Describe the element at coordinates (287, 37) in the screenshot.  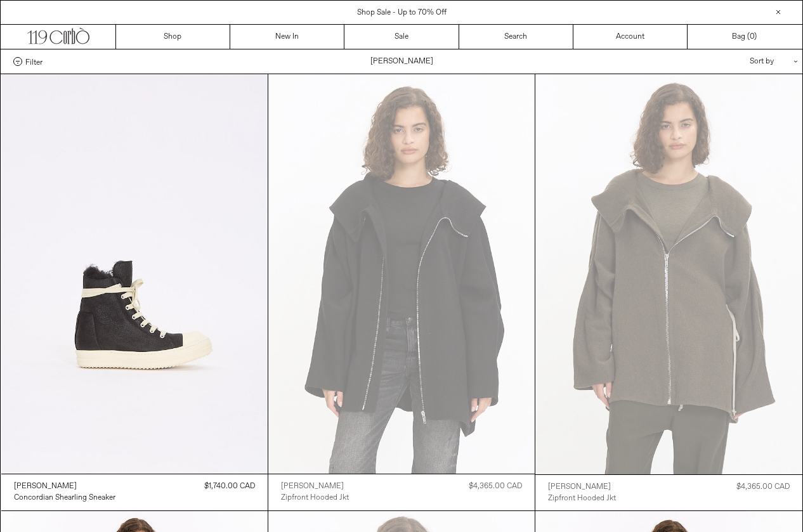
I see `a: New In` at that location.